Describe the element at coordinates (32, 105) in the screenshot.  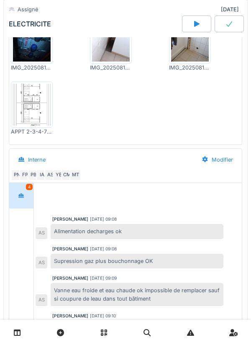
I see `img: 8mliarla0vk18nhh0gb8j4ch6bf4` at that location.